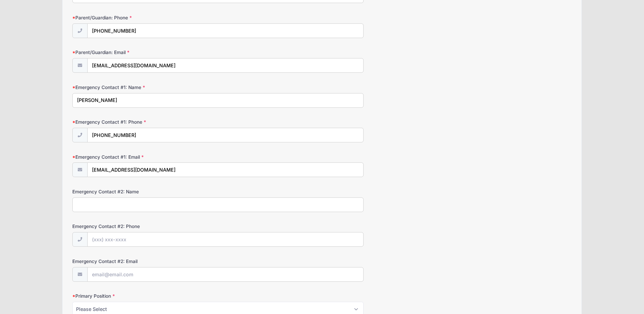 Image resolution: width=644 pixels, height=314 pixels. What do you see at coordinates (156, 52) in the screenshot?
I see `label: Parent/Guardian: Email` at bounding box center [156, 52].